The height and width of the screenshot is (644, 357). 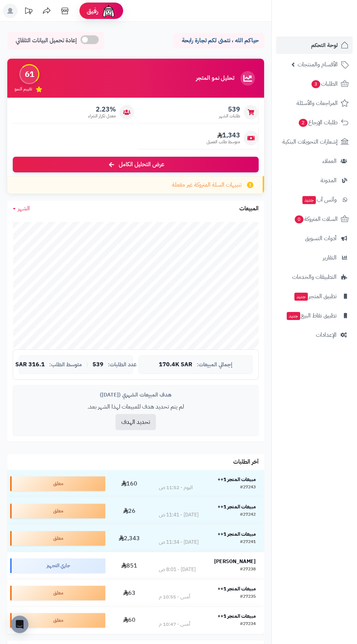 I want to click on span: الأقسام والمنتجات, so click(x=317, y=65).